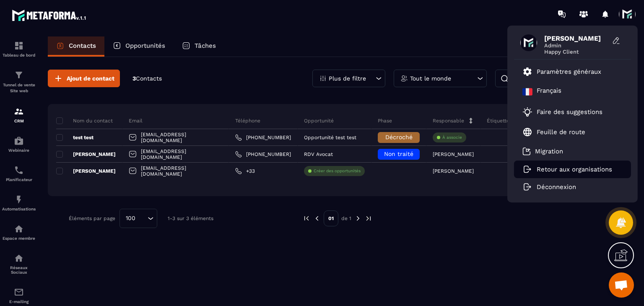 This screenshot has width=644, height=306. What do you see at coordinates (19, 179) in the screenshot?
I see `p: Planificateur` at bounding box center [19, 179].